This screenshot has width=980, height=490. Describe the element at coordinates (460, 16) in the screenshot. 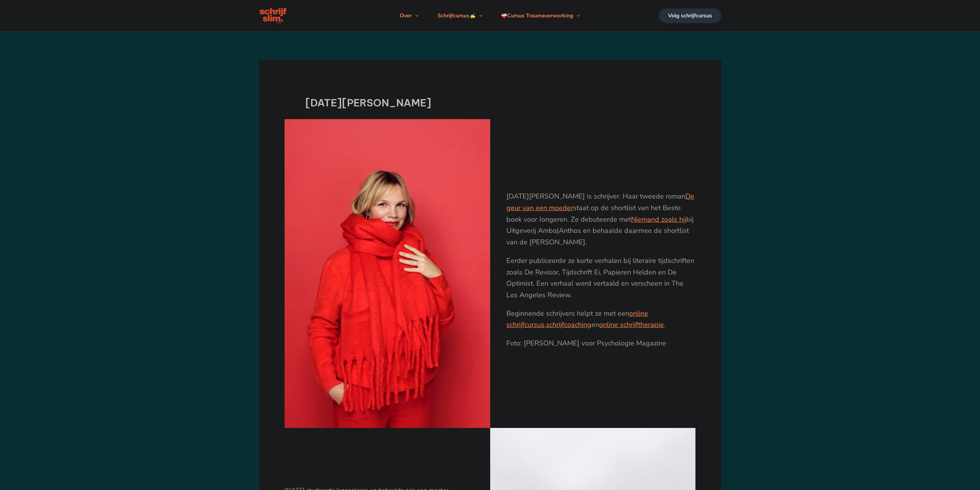

I see `a: SchrijfcursusMenu schakelen` at that location.